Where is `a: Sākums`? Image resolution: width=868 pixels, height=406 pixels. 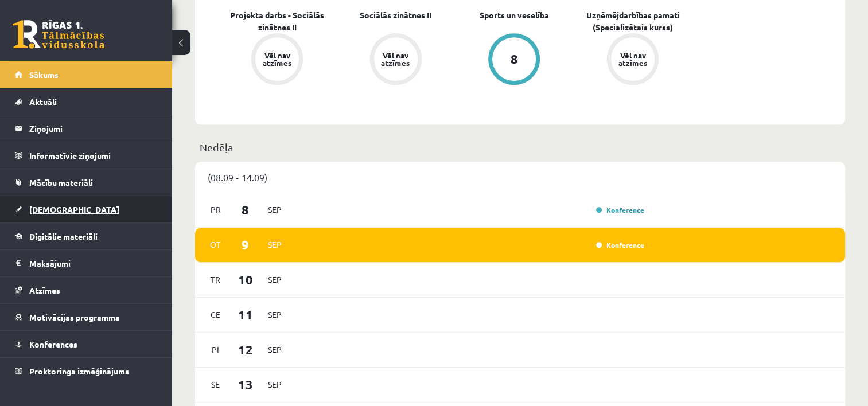 a: Sākums is located at coordinates (86, 74).